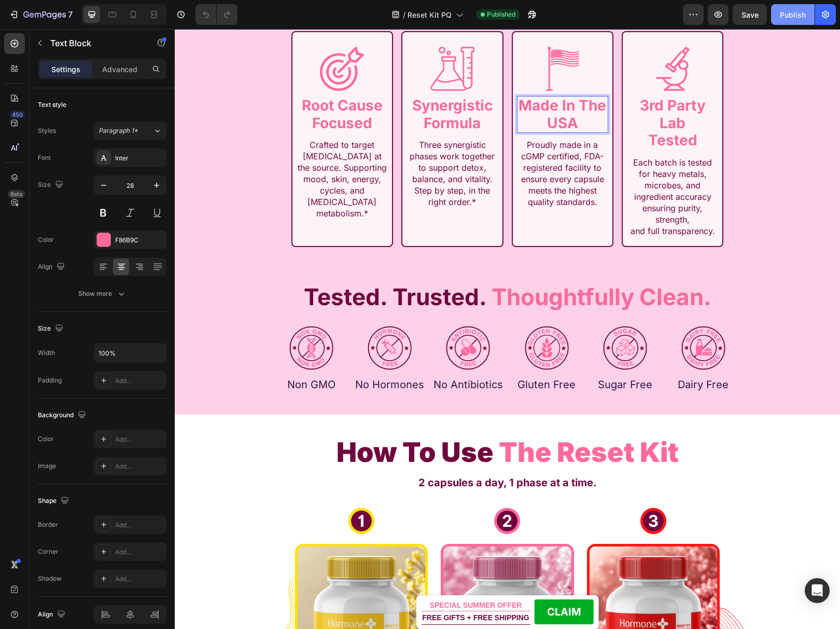 This screenshot has width=840, height=629. I want to click on p: Each batch is tested for heavy metals, microbes, and ingredient accuracy ensuring purity, strengt..., so click(498, 168).